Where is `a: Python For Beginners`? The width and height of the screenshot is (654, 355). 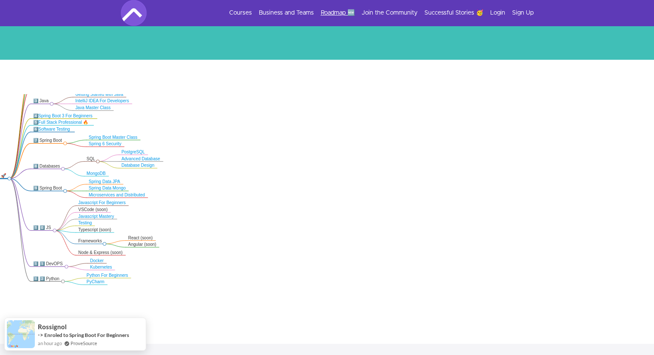
a: Python For Beginners is located at coordinates (107, 275).